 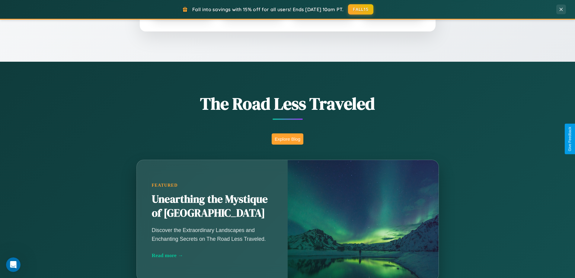 What do you see at coordinates (361, 9) in the screenshot?
I see `button: FALL15` at bounding box center [361, 9].